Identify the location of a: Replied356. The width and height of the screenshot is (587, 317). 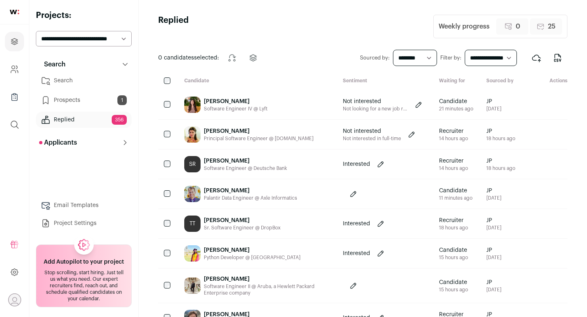
(84, 120).